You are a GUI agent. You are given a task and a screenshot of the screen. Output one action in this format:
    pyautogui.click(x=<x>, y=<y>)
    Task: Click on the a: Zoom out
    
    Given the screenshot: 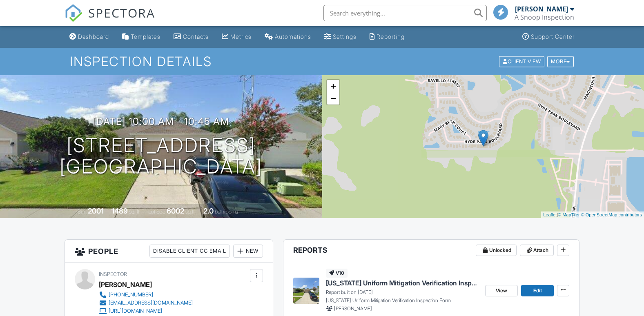 What is the action you would take?
    pyautogui.click(x=333, y=98)
    